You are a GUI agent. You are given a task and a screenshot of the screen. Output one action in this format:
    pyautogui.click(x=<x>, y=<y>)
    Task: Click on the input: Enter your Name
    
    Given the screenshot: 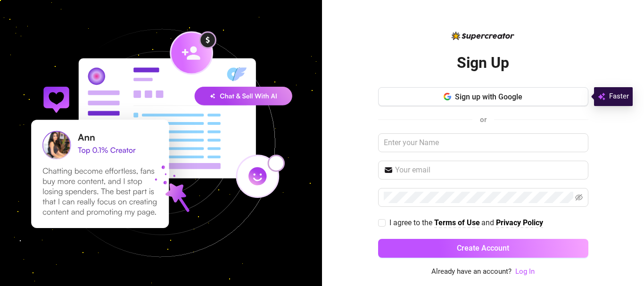 What is the action you would take?
    pyautogui.click(x=483, y=143)
    